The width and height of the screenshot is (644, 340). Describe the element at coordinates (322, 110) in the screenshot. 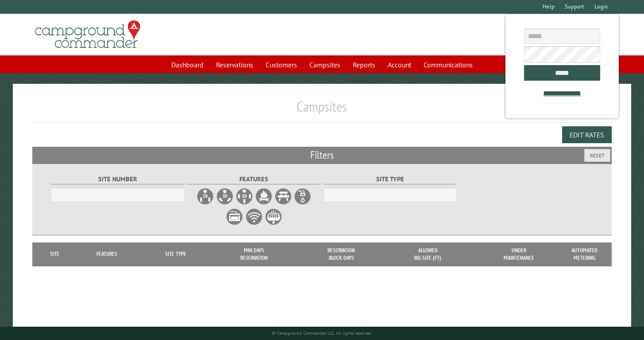

I see `h1: Campsites` at that location.